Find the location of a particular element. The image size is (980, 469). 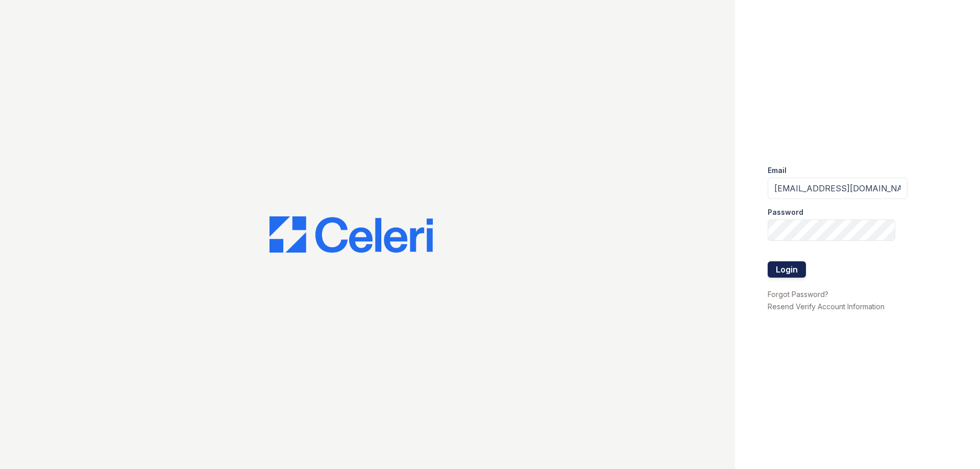

a: Resend Verify Account Information is located at coordinates (826, 306).